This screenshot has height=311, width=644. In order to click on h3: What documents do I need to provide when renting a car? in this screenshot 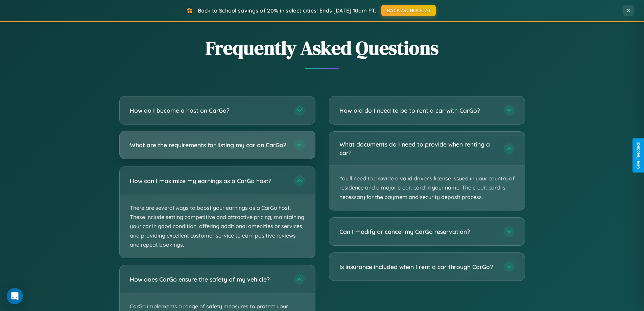, I will do `click(418, 148)`.